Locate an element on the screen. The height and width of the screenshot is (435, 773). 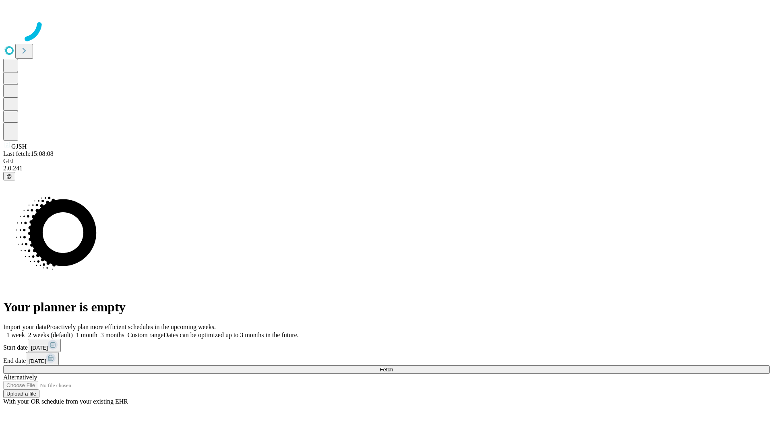
div: GEI is located at coordinates (387, 161).